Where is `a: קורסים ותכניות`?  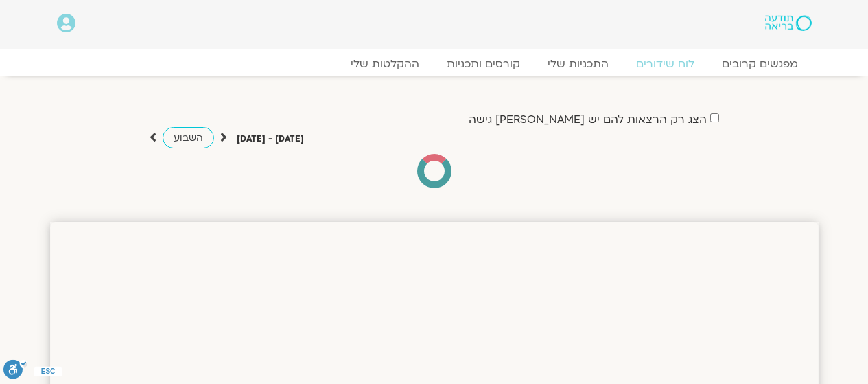
a: קורסים ותכניות is located at coordinates (483, 64).